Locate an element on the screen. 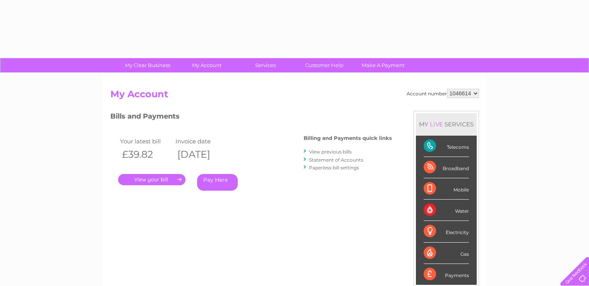 This screenshot has width=589, height=286. a: Services is located at coordinates (265, 65).